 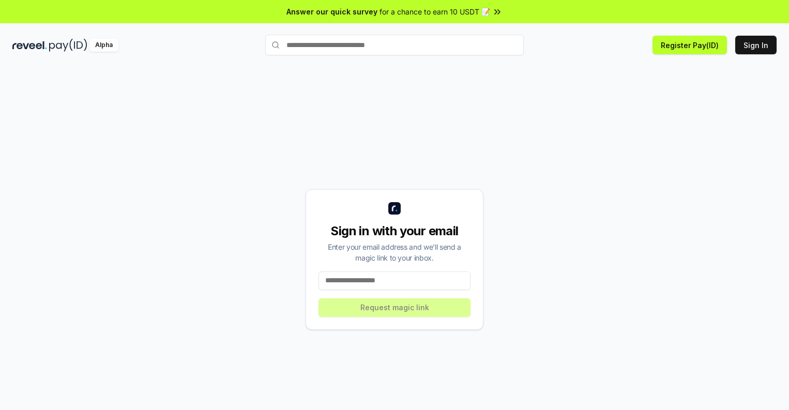 I want to click on img: logo_small, so click(x=394, y=208).